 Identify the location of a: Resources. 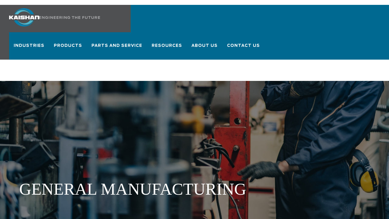
(167, 49).